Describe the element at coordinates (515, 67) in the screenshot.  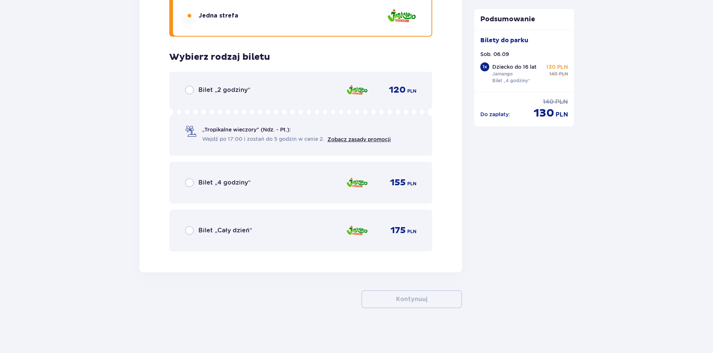
I see `p: Dziecko do 16 lat` at that location.